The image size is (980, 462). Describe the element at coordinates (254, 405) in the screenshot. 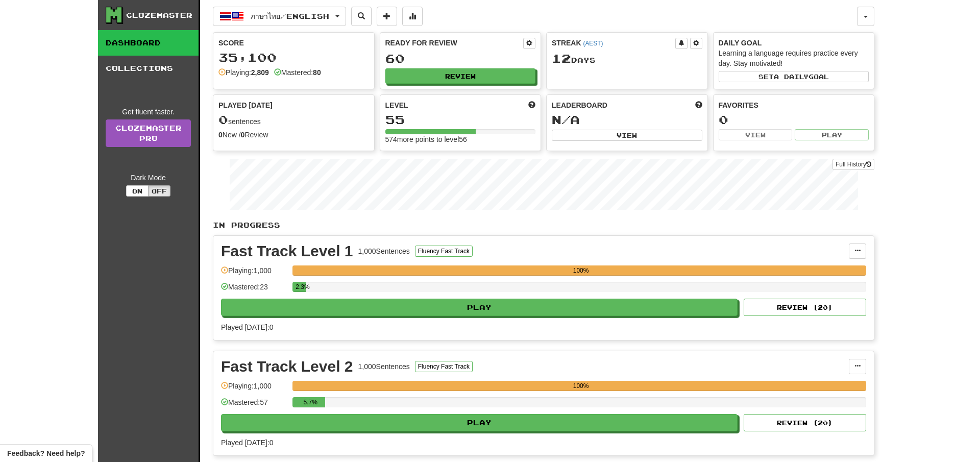

I see `div: Mastered: 57` at that location.